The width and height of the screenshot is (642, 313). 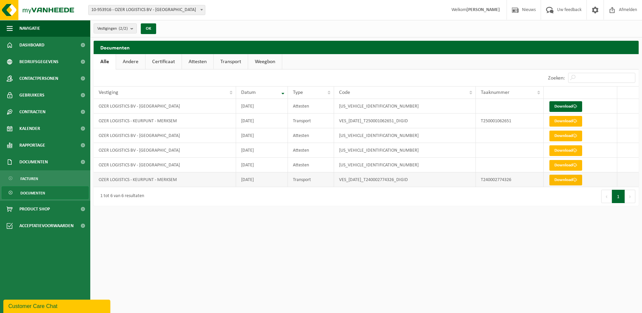 What do you see at coordinates (32, 95) in the screenshot?
I see `span: Gebruikers` at bounding box center [32, 95].